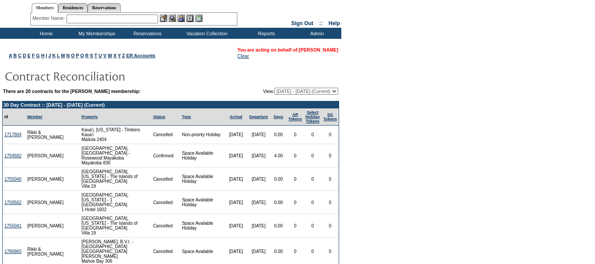 Image resolution: width=595 pixels, height=264 pixels. What do you see at coordinates (259, 117) in the screenshot?
I see `a: Departure` at bounding box center [259, 117].